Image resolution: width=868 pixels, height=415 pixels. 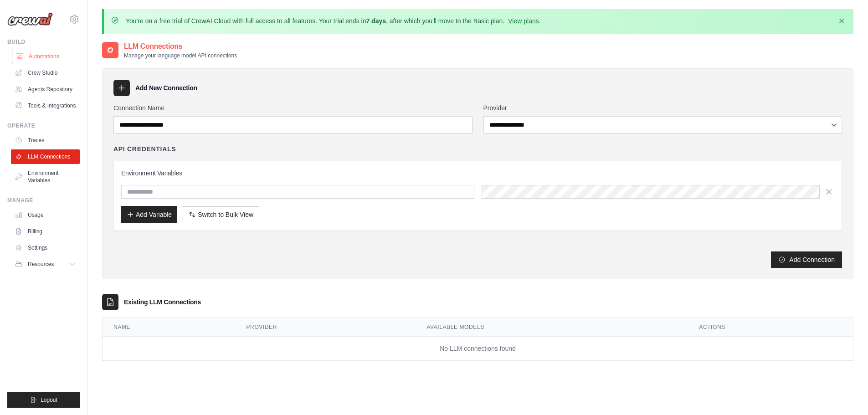 What do you see at coordinates (663, 108) in the screenshot?
I see `label: Provider` at bounding box center [663, 108].